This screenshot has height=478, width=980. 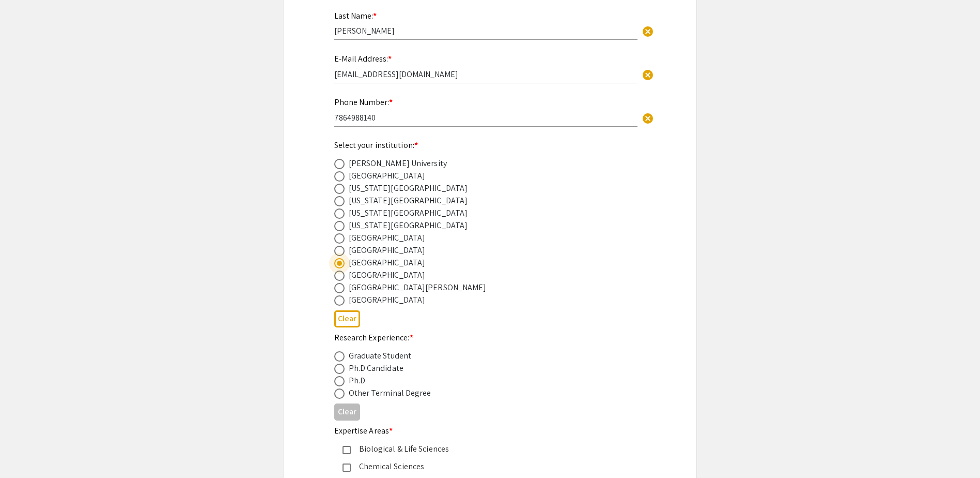 I want to click on mat-label: Expertise Areas, so click(x=364, y=431).